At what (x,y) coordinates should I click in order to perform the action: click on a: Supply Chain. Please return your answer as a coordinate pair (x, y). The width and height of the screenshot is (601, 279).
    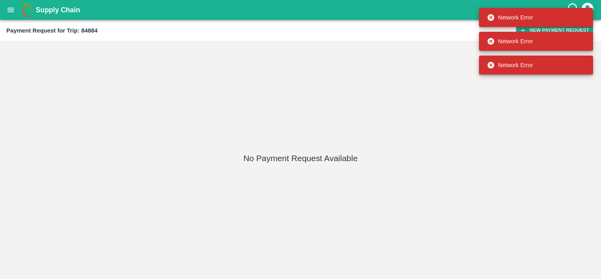
    Looking at the image, I should click on (301, 10).